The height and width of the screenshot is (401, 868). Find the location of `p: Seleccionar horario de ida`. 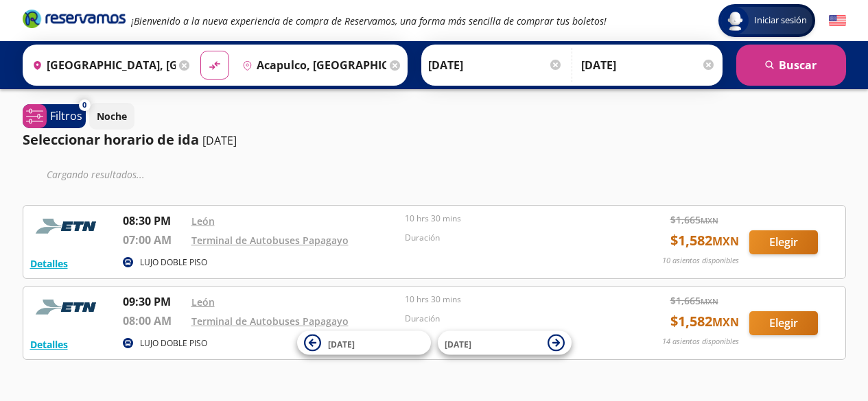

p: Seleccionar horario de ida is located at coordinates (111, 140).